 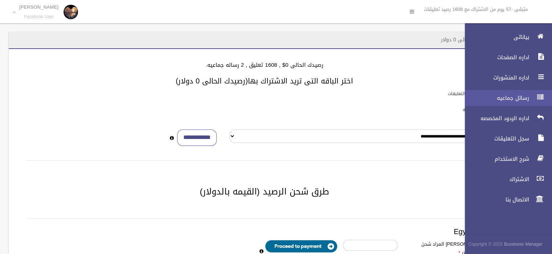 I want to click on label: باقات الرد الالى على التعليقات, so click(x=476, y=94).